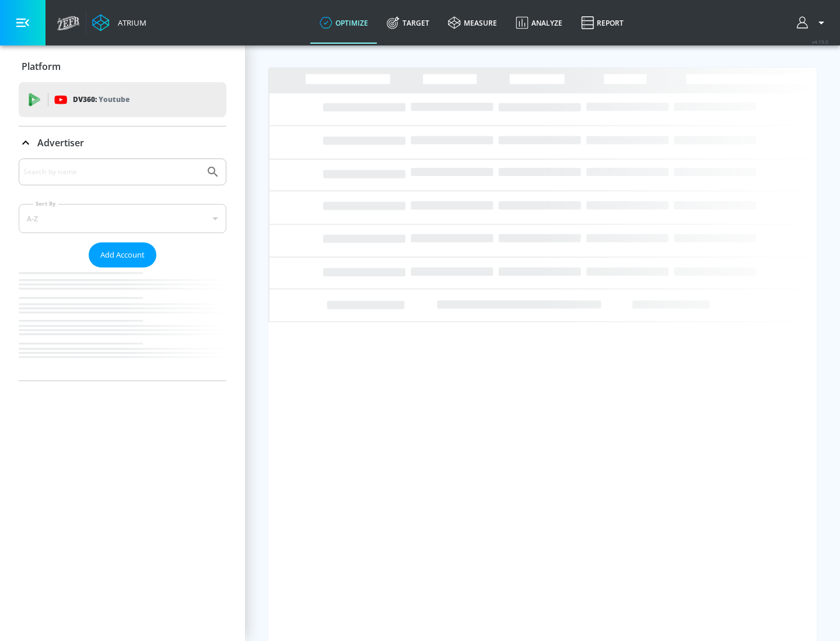 Image resolution: width=840 pixels, height=641 pixels. What do you see at coordinates (61, 143) in the screenshot?
I see `p: Advertiser` at bounding box center [61, 143].